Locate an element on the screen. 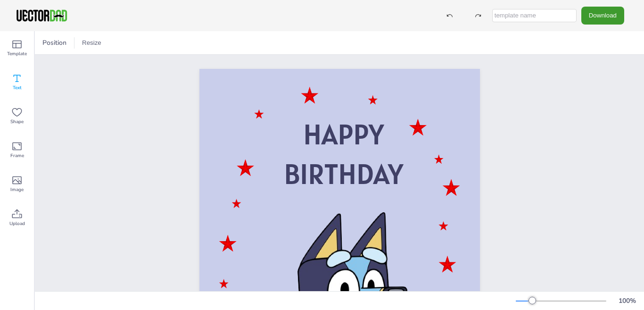  span: Frame is located at coordinates (17, 156).